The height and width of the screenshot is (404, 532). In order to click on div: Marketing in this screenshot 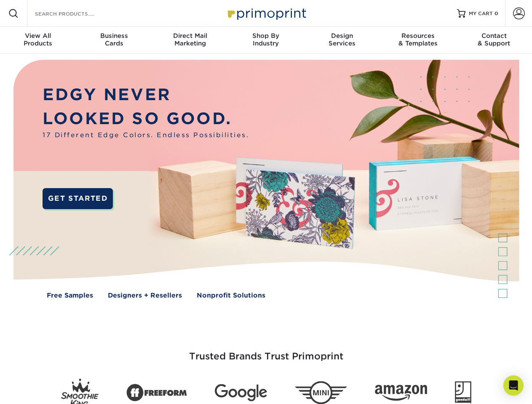, I will do `click(190, 39)`.